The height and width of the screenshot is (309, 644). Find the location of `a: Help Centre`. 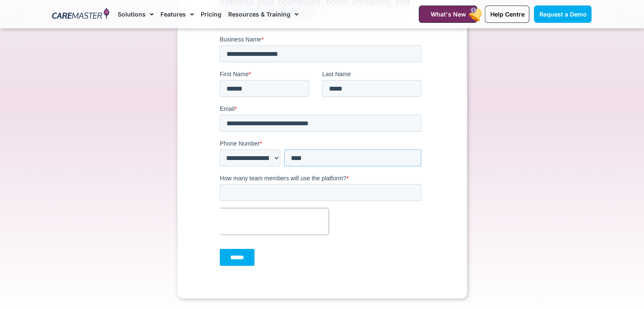

a: Help Centre is located at coordinates (507, 14).